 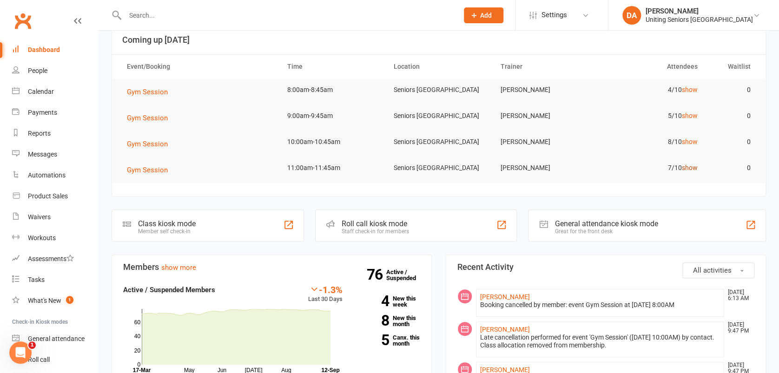 What do you see at coordinates (712, 271) in the screenshot?
I see `span: All activities` at bounding box center [712, 271].